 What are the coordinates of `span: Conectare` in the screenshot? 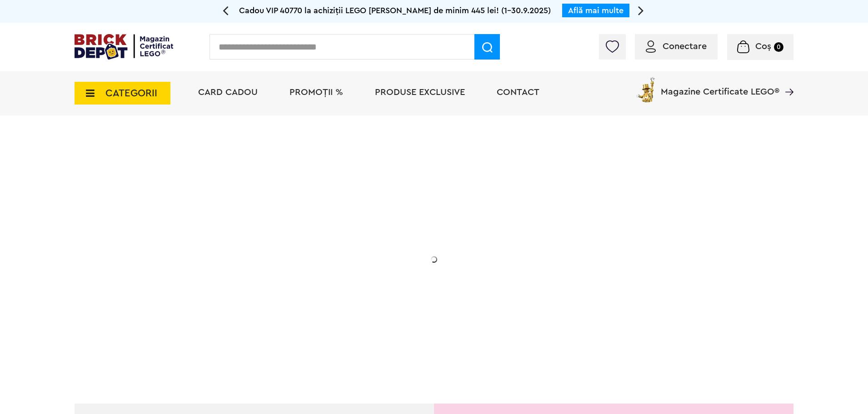 It's located at (684, 46).